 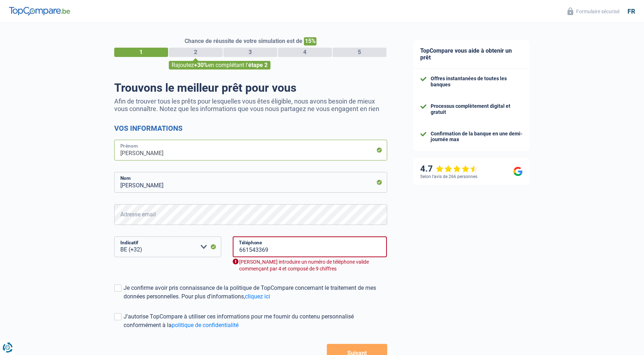 What do you see at coordinates (305, 52) in the screenshot?
I see `div: 4` at bounding box center [305, 52].